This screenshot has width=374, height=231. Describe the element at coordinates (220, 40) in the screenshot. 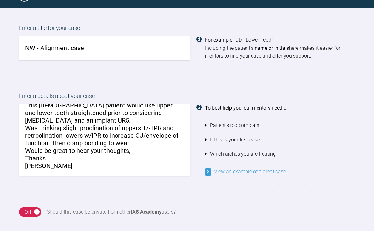

I see `strong: For example -` at that location.